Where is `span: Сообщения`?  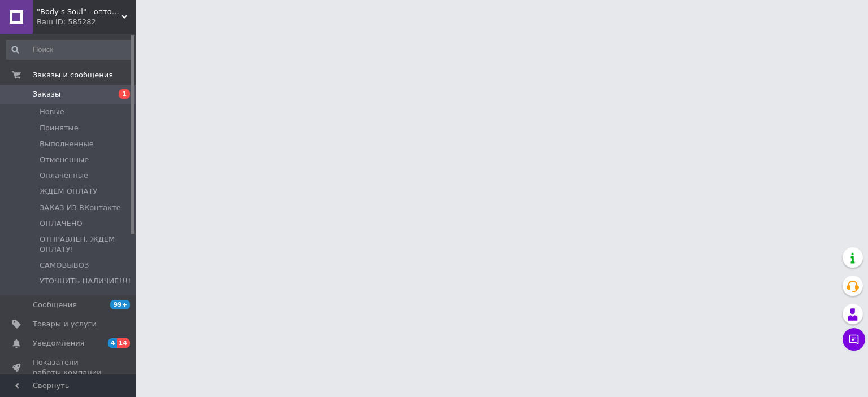
span: Сообщения is located at coordinates (55, 305).